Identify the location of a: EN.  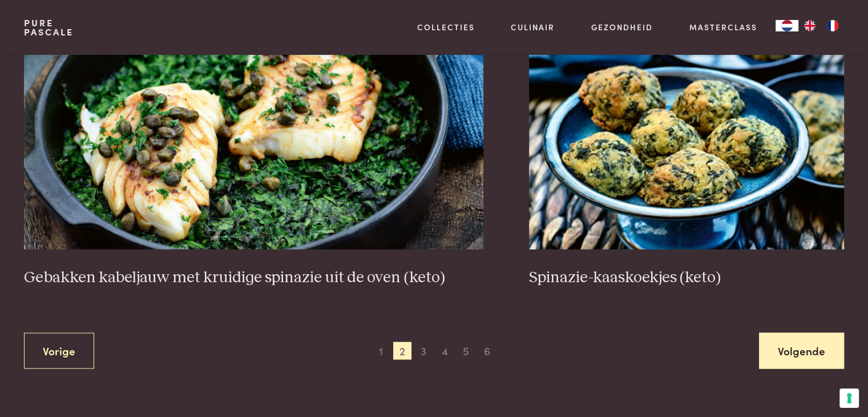
(810, 26).